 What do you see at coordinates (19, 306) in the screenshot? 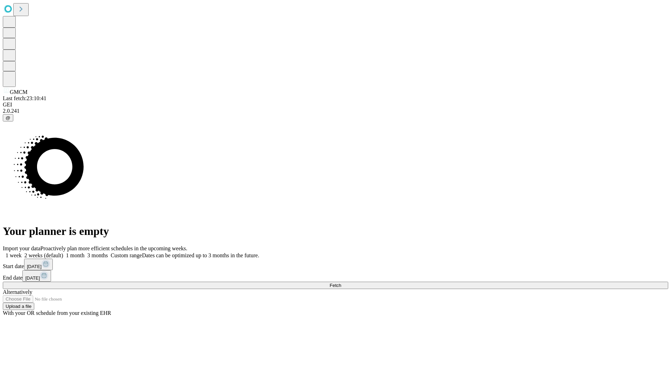
I see `button: Upload a file` at bounding box center [19, 306].